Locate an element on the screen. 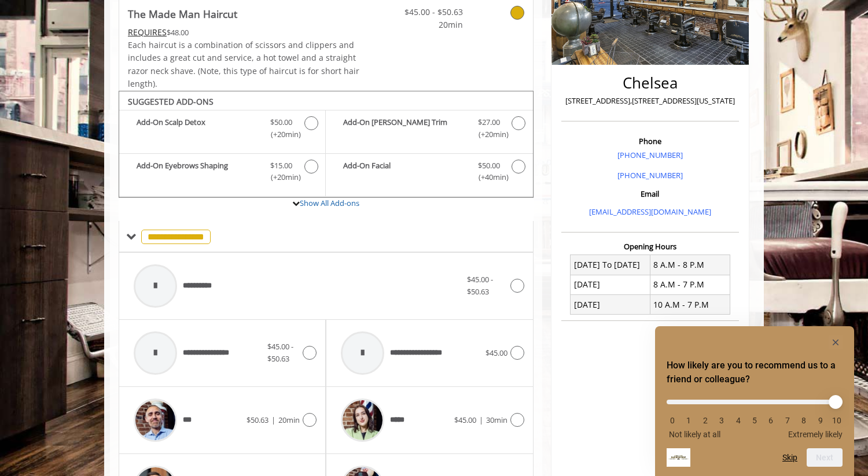 Image resolution: width=868 pixels, height=476 pixels. button: Next question is located at coordinates (824, 457).